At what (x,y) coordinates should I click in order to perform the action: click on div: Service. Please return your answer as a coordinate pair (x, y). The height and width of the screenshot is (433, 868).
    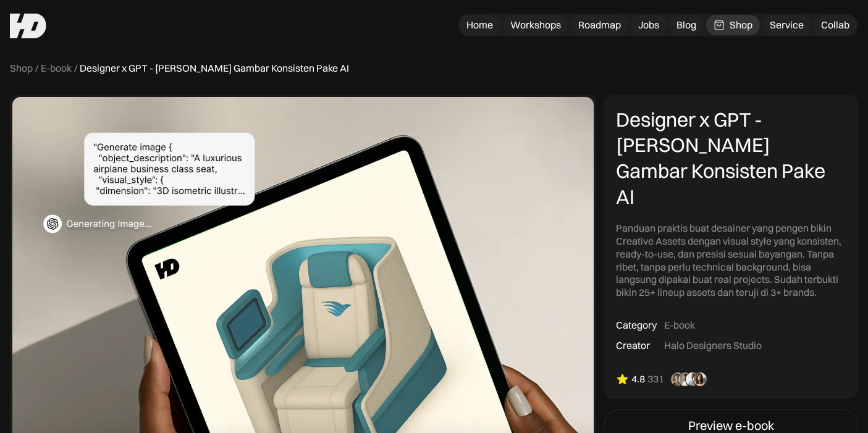
    Looking at the image, I should click on (786, 25).